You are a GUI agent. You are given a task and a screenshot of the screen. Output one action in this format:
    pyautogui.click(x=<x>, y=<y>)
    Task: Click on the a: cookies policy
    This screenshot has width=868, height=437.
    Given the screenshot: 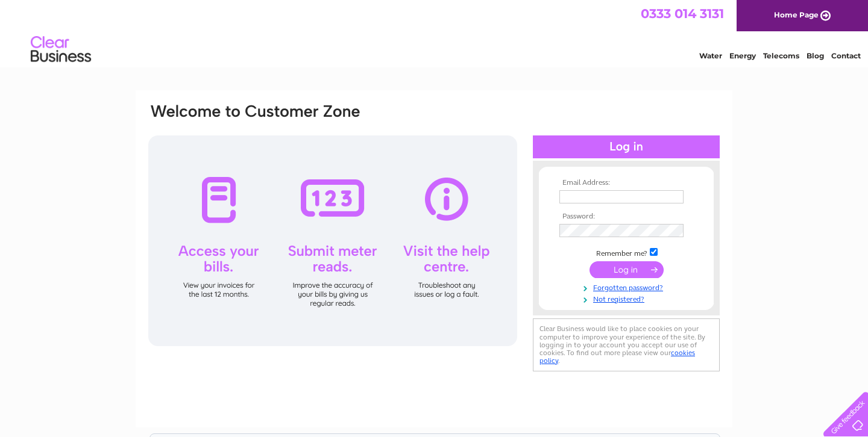 What is the action you would take?
    pyautogui.click(x=617, y=357)
    